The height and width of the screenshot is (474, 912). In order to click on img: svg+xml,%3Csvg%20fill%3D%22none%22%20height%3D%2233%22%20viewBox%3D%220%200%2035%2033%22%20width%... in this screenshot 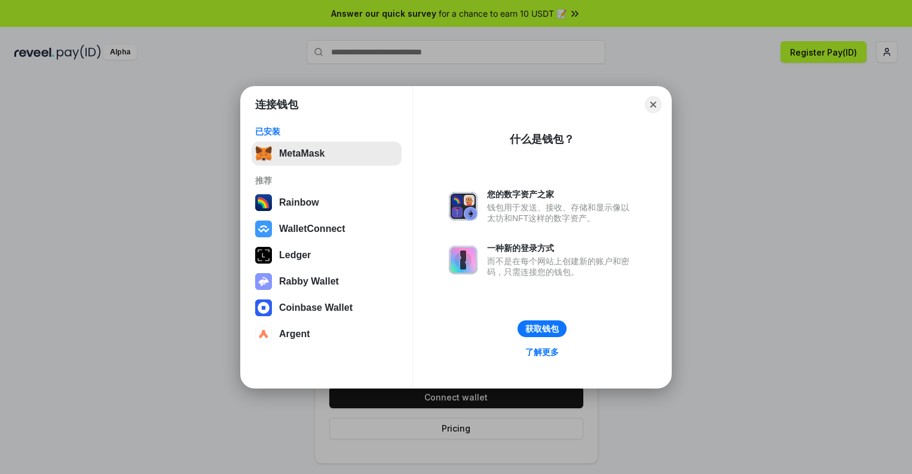, I will do `click(264, 154)`.